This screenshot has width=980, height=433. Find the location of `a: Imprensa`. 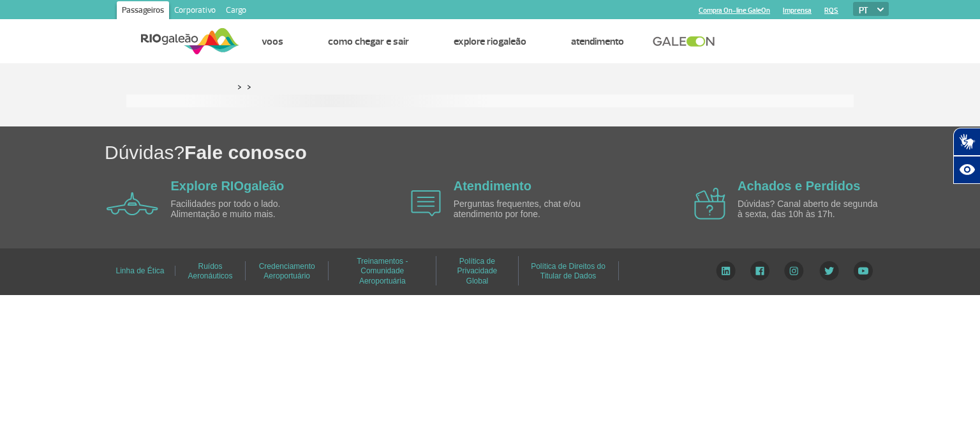

a: Imprensa is located at coordinates (797, 11).